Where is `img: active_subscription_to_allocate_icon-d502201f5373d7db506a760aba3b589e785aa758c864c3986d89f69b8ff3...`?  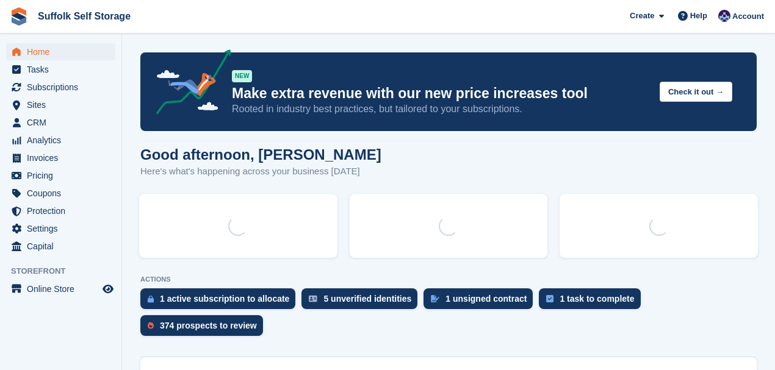
img: active_subscription_to_allocate_icon-d502201f5373d7db506a760aba3b589e785aa758c864c3986d89f69b8ff3... is located at coordinates (151, 299).